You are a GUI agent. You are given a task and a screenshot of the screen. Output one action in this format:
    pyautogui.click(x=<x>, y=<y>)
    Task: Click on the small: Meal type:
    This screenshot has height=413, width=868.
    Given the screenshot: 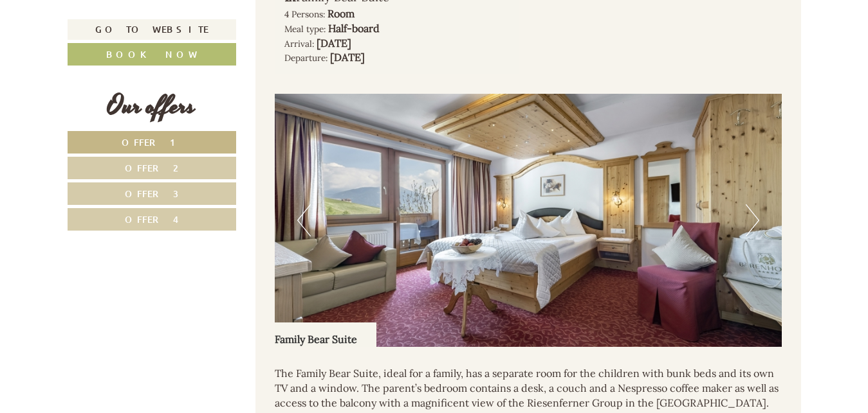 What is the action you would take?
    pyautogui.click(x=305, y=29)
    